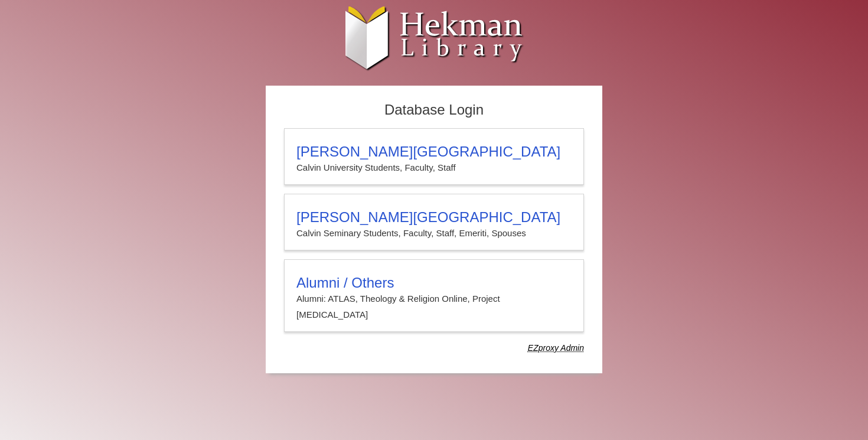  What do you see at coordinates (434, 168) in the screenshot?
I see `p: Calvin University Students, Faculty, Staff` at bounding box center [434, 168].